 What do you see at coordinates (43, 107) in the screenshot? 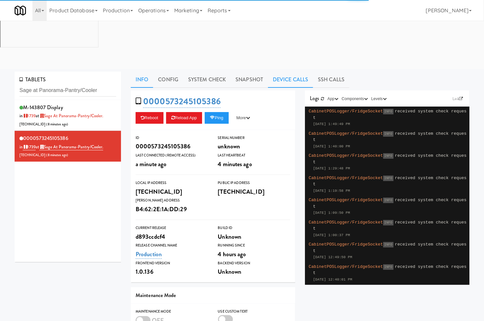
I see `span: M-143807 Display` at bounding box center [43, 107].